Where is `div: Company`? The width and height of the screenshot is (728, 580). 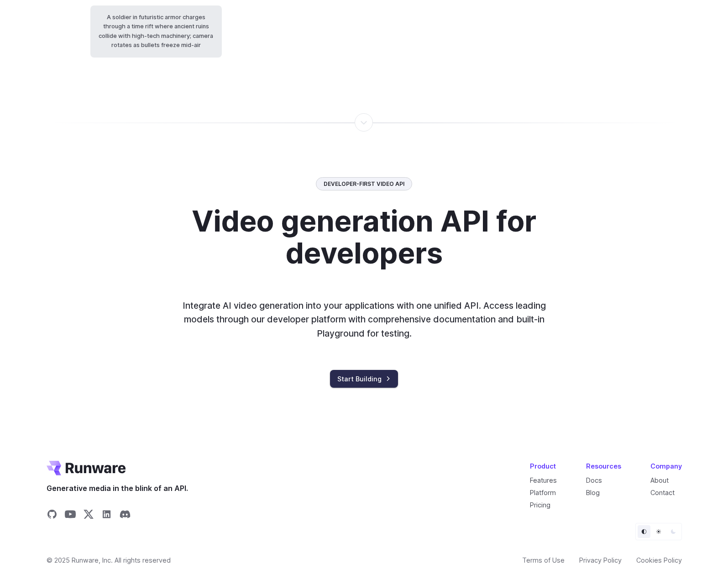 div: Company is located at coordinates (666, 466).